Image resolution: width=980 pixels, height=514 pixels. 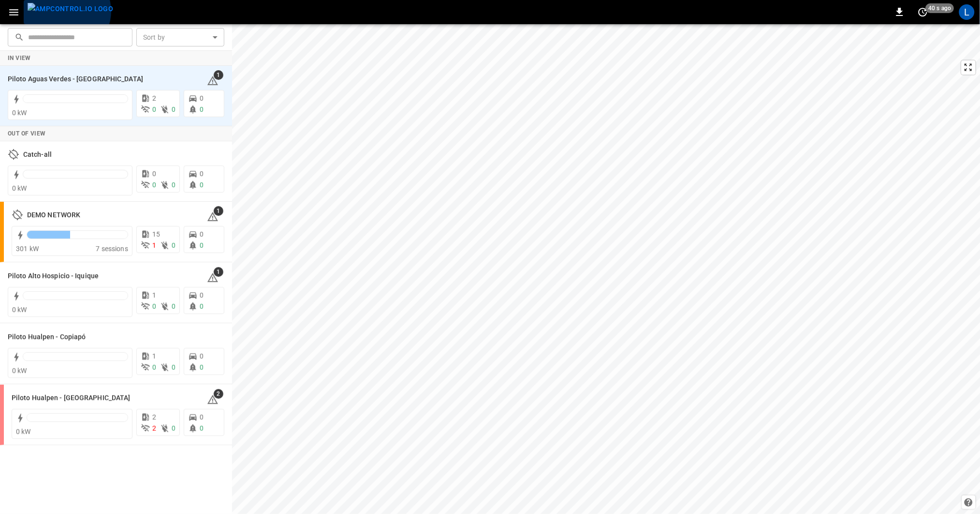 I want to click on h6: Piloto Aguas Verdes - Antofagasta, so click(x=75, y=79).